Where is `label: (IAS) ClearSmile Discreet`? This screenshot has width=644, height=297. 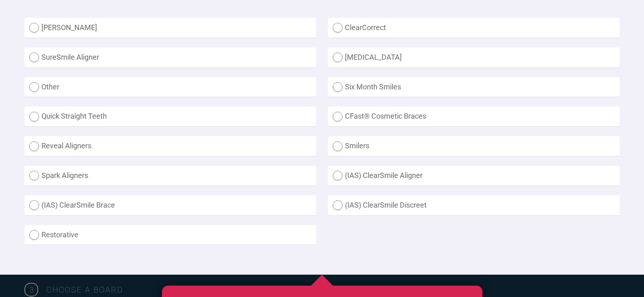
label: (IAS) ClearSmile Discreet is located at coordinates (474, 206).